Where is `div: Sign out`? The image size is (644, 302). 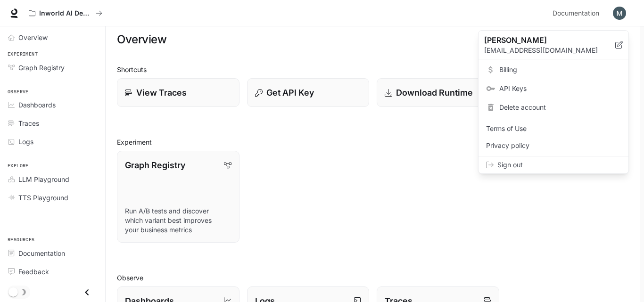
div: Sign out is located at coordinates (554, 165).